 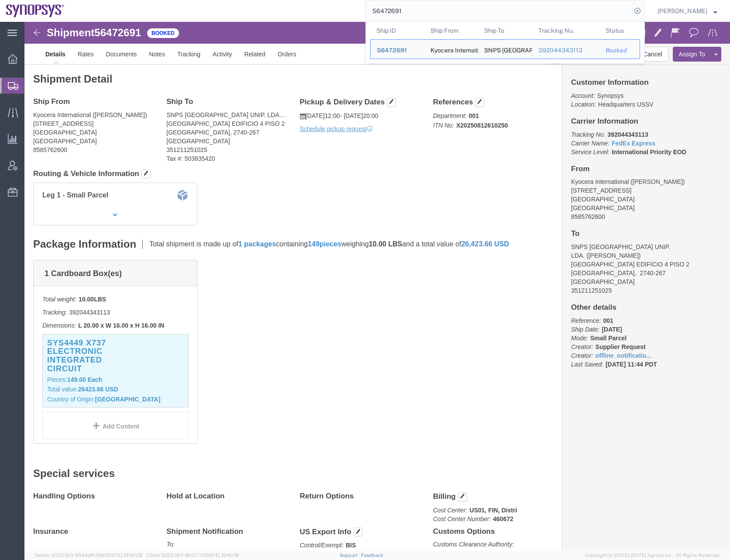 What do you see at coordinates (620, 31) in the screenshot?
I see `th: Status` at bounding box center [620, 31].